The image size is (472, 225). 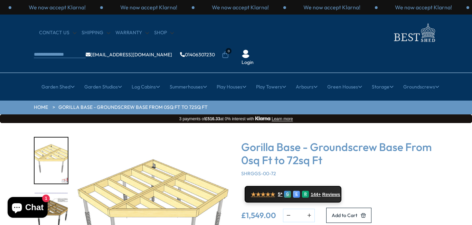 I want to click on a: CONTACT US, so click(x=58, y=33).